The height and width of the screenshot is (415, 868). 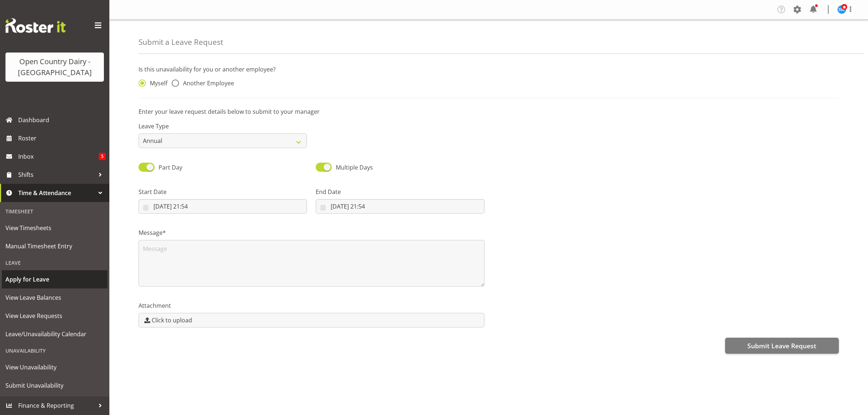 What do you see at coordinates (54, 228) in the screenshot?
I see `a: View Timesheets` at bounding box center [54, 228].